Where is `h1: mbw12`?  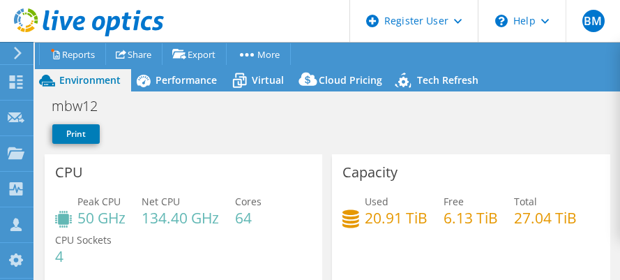
h1: mbw12 is located at coordinates (82, 106).